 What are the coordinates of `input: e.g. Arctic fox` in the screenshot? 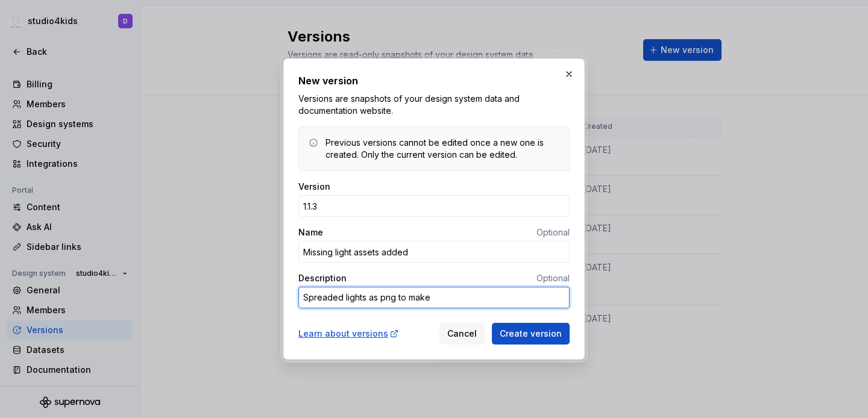 It's located at (434, 252).